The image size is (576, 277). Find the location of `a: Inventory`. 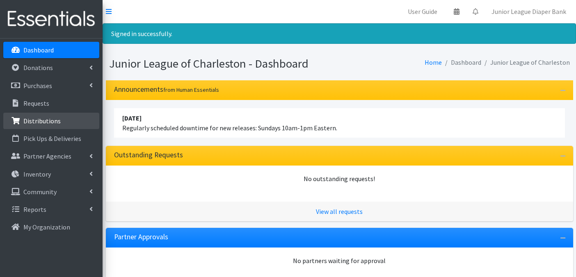

a: Inventory is located at coordinates (51, 174).